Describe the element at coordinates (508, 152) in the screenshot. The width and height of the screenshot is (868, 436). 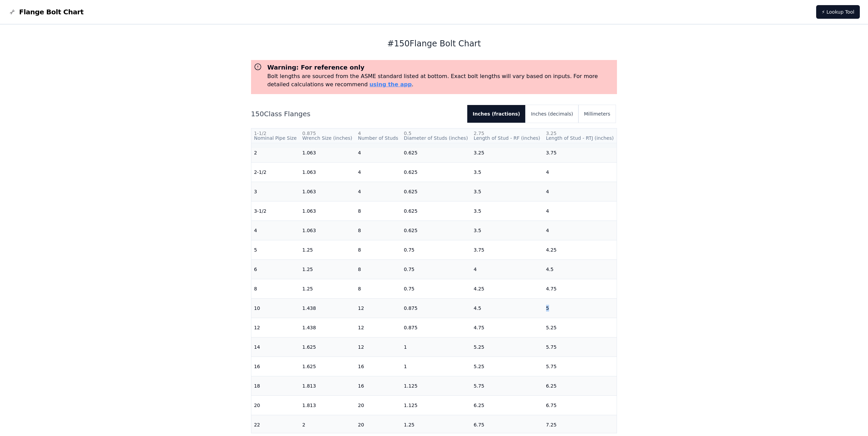
I see `td: 3.25` at that location.